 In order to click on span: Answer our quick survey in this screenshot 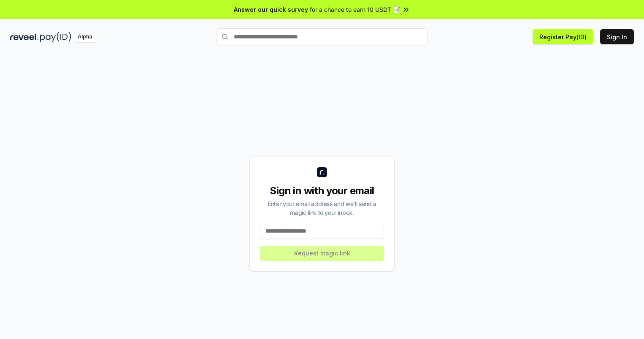, I will do `click(271, 9)`.